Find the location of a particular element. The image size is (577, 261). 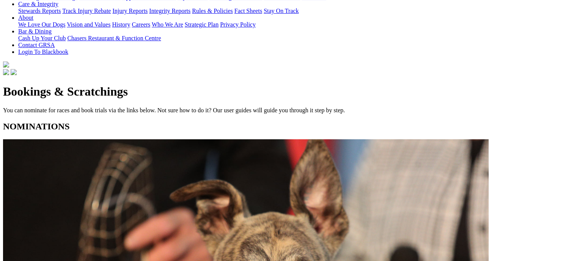

a: History is located at coordinates (121, 24).